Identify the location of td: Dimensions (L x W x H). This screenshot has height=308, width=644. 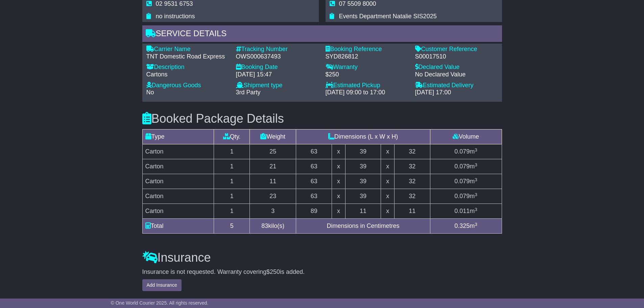
(363, 137).